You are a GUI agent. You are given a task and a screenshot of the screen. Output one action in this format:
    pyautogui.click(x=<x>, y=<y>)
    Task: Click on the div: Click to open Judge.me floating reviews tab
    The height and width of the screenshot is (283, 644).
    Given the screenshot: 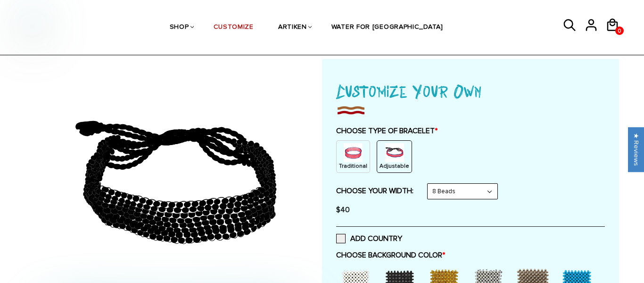 What is the action you would take?
    pyautogui.click(x=636, y=149)
    